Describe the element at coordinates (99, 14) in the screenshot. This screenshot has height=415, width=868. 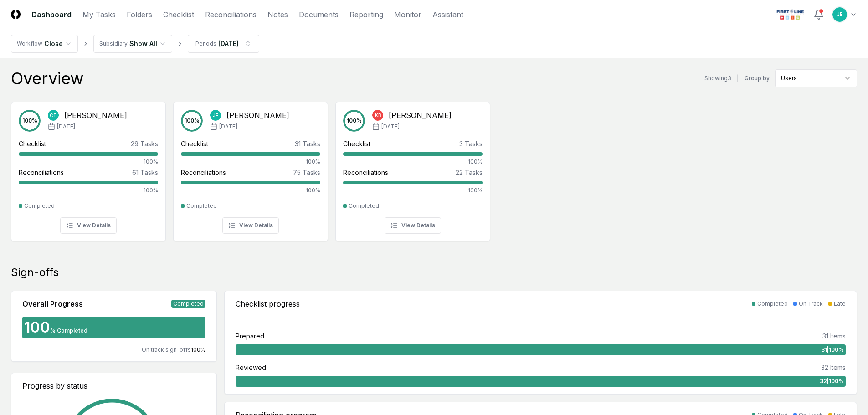
I see `a: My Tasks` at that location.